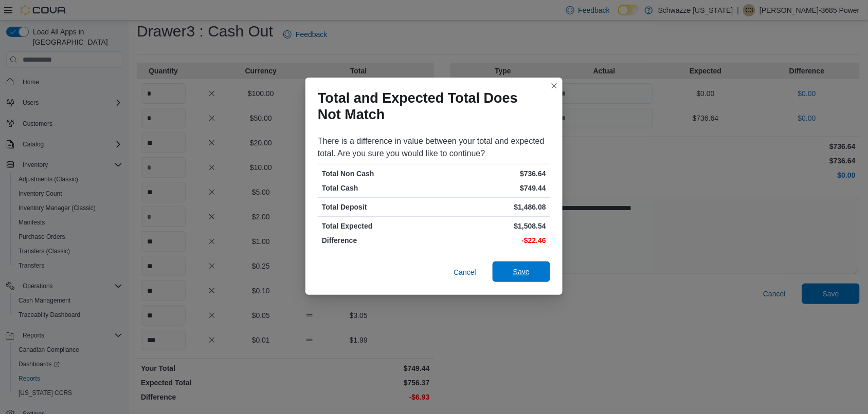 The image size is (868, 414). Describe the element at coordinates (377, 207) in the screenshot. I see `p: Total Deposit` at that location.